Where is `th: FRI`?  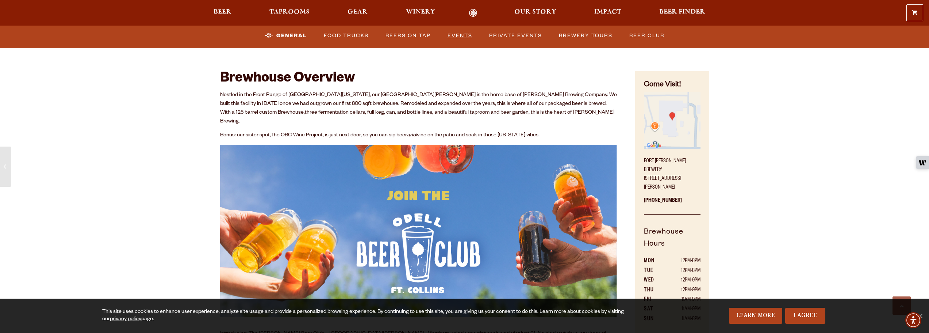
th: FRI is located at coordinates (654, 300).